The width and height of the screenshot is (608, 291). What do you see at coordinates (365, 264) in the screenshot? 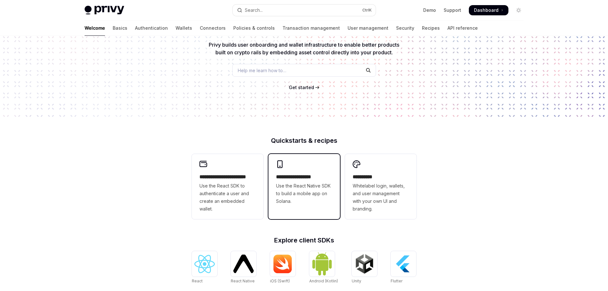
I see `img: Unity` at bounding box center [365, 264].